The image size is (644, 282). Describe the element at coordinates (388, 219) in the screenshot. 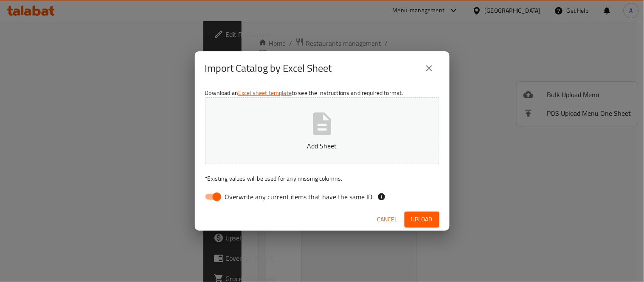

I see `button: Cancel` at that location.